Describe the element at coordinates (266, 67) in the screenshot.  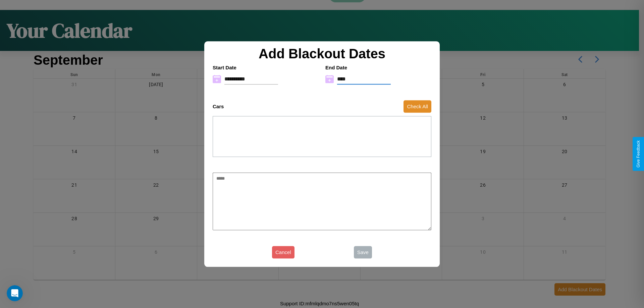
I see `h4: Start Date` at that location.